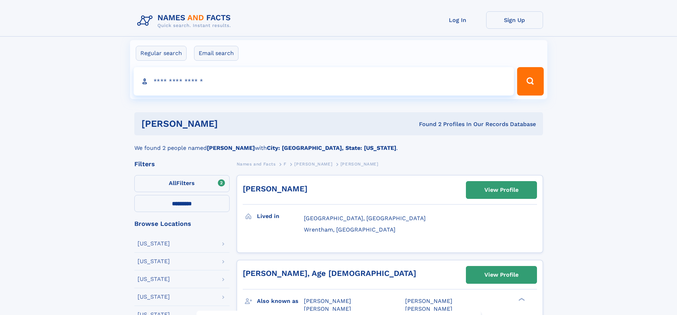  I want to click on div: Browse Locations, so click(182, 224).